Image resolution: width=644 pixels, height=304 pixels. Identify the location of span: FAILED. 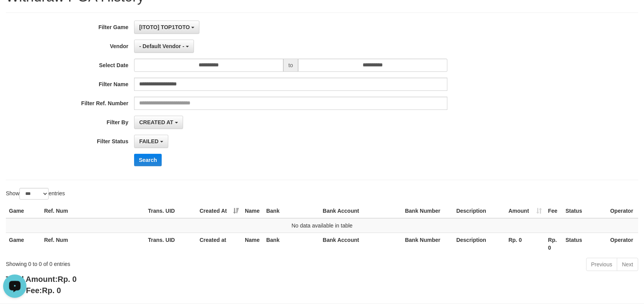
(149, 141).